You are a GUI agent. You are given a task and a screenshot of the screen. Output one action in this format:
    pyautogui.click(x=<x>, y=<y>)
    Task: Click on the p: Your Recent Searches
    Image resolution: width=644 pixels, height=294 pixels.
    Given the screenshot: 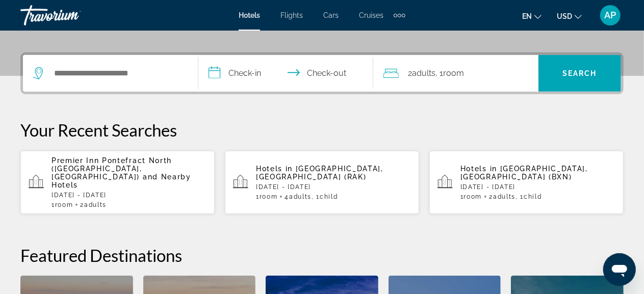 What is the action you would take?
    pyautogui.click(x=321, y=130)
    